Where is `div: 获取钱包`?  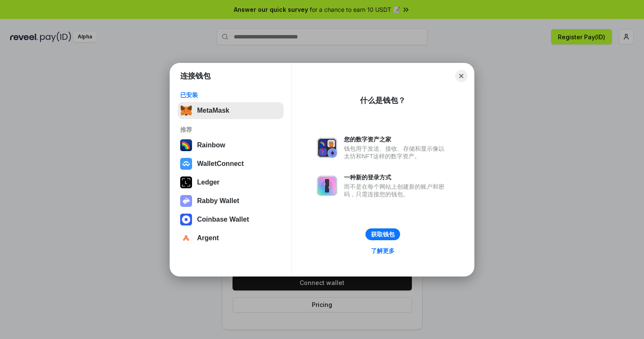
div: 获取钱包 is located at coordinates (383, 235).